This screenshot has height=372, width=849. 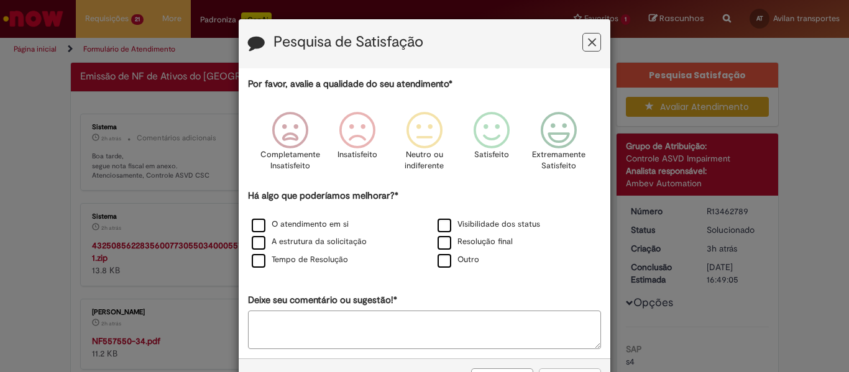 I want to click on div: Insatisfeito, so click(x=357, y=145).